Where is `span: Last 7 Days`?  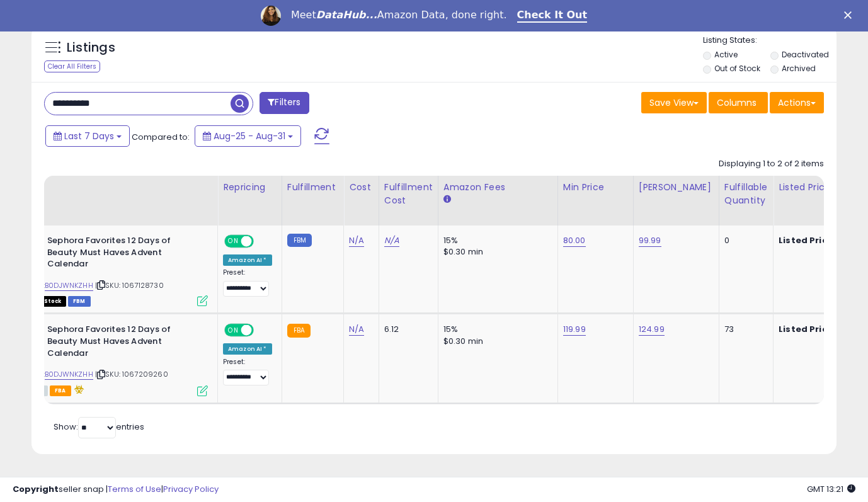 span: Last 7 Days is located at coordinates (89, 136).